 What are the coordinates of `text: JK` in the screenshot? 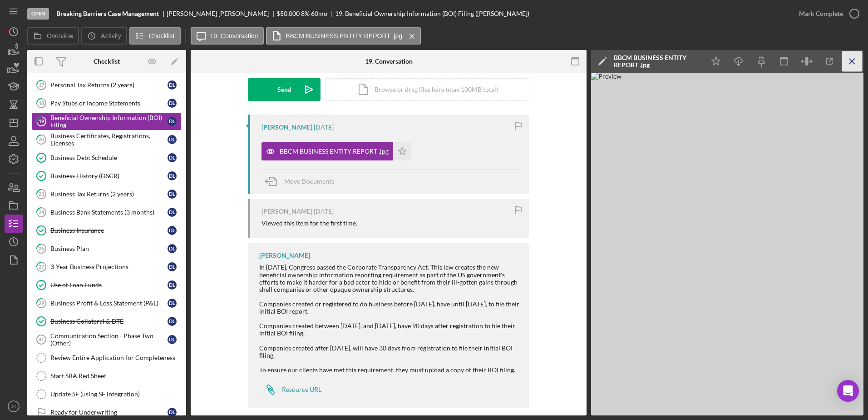 It's located at (14, 406).